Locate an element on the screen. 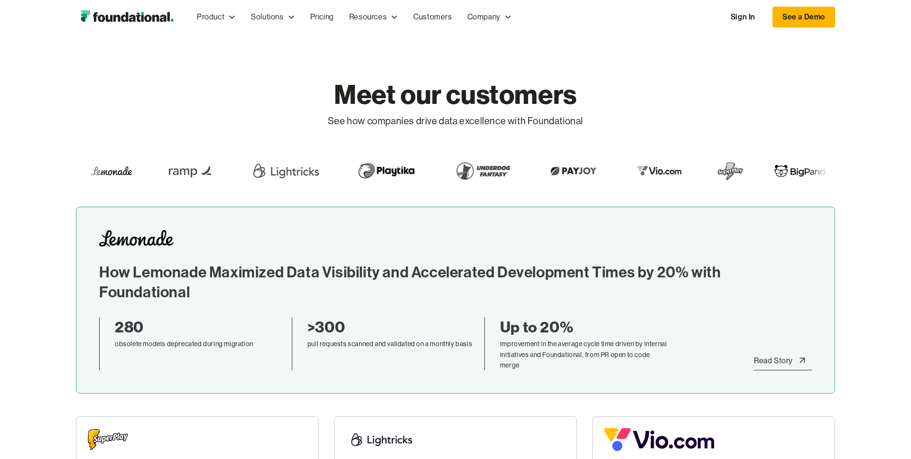 The image size is (911, 459). a: See a Demo is located at coordinates (804, 17).